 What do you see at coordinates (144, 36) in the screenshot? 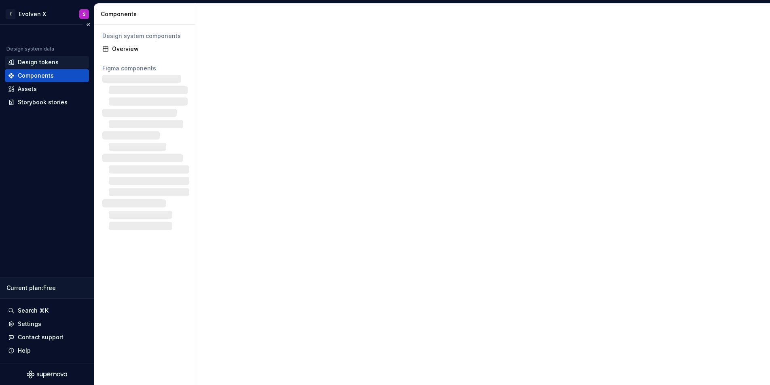
I see `div: Design system components` at bounding box center [144, 36].